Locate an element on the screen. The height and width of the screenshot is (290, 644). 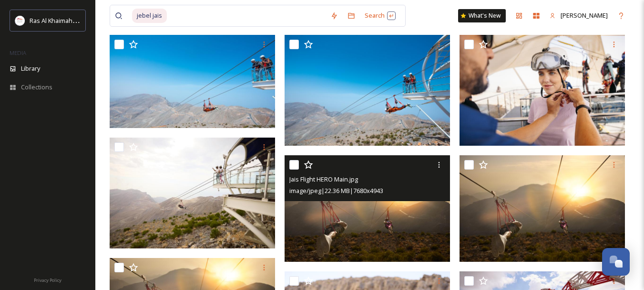
img: Jais Flight HERO 03.jpg is located at coordinates (192, 192).